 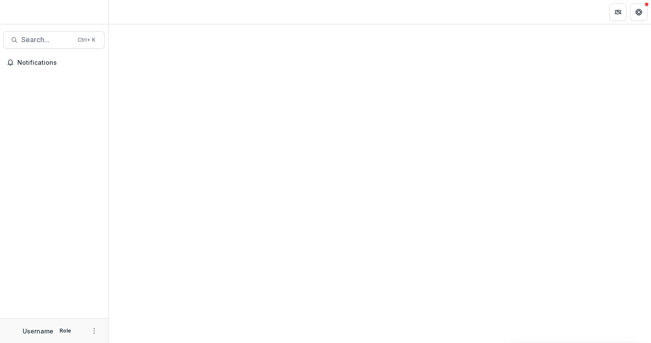 I want to click on button: Get Help, so click(x=639, y=12).